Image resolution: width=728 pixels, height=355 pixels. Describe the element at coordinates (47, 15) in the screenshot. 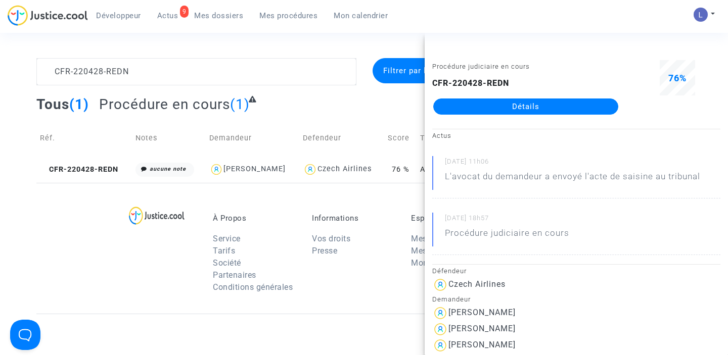

I see `img: jc-logo.svg` at that location.